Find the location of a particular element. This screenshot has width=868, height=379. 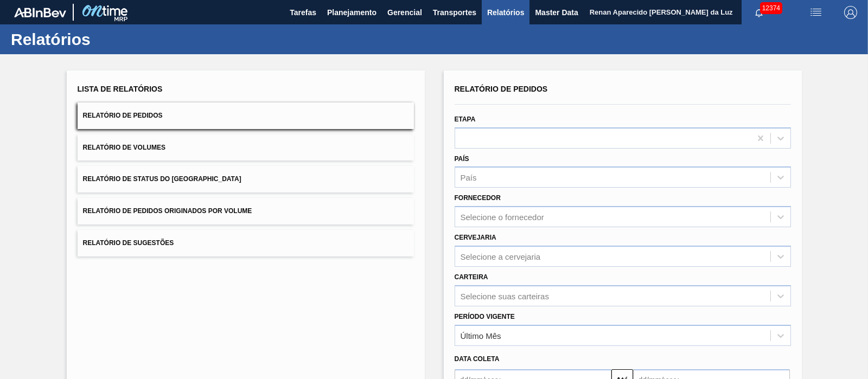

label: Cervejaria is located at coordinates (475, 238).